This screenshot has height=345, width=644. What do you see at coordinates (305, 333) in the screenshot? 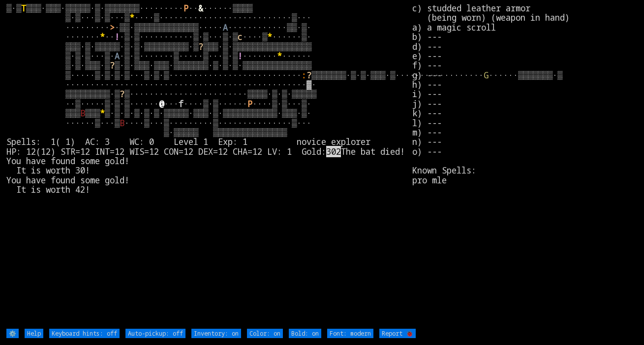
I see `input: Bold: on` at bounding box center [305, 333].